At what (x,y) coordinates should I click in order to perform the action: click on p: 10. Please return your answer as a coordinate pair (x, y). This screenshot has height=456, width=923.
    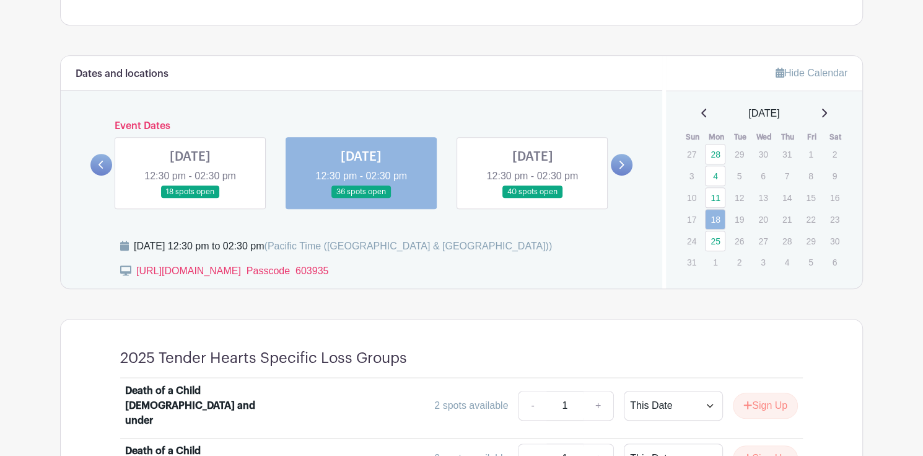
    Looking at the image, I should click on (692, 197).